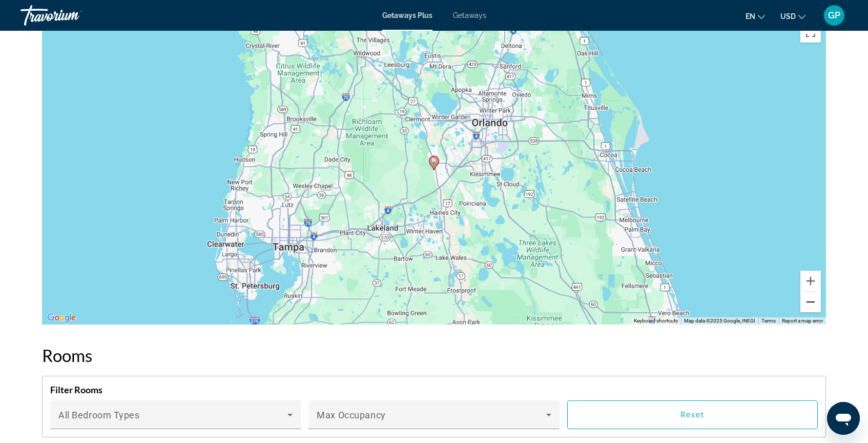  What do you see at coordinates (693, 415) in the screenshot?
I see `span: Reset` at bounding box center [693, 415].